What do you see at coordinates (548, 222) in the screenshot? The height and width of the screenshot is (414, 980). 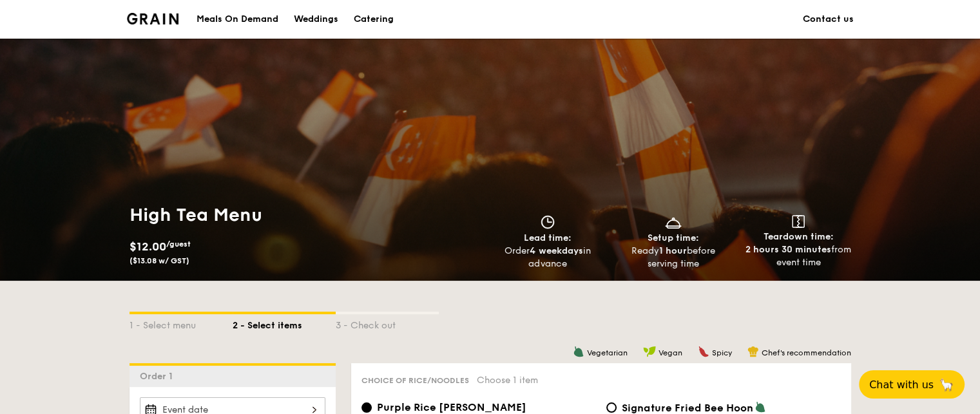 I see `img: icon-clock.2db775ea.svg` at bounding box center [548, 222].